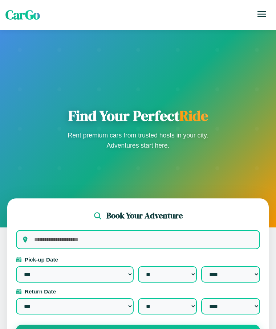 This screenshot has height=329, width=276. Describe the element at coordinates (138, 140) in the screenshot. I see `p: Rent premium cars from trusted hosts in your city. Adventures start here.` at that location.